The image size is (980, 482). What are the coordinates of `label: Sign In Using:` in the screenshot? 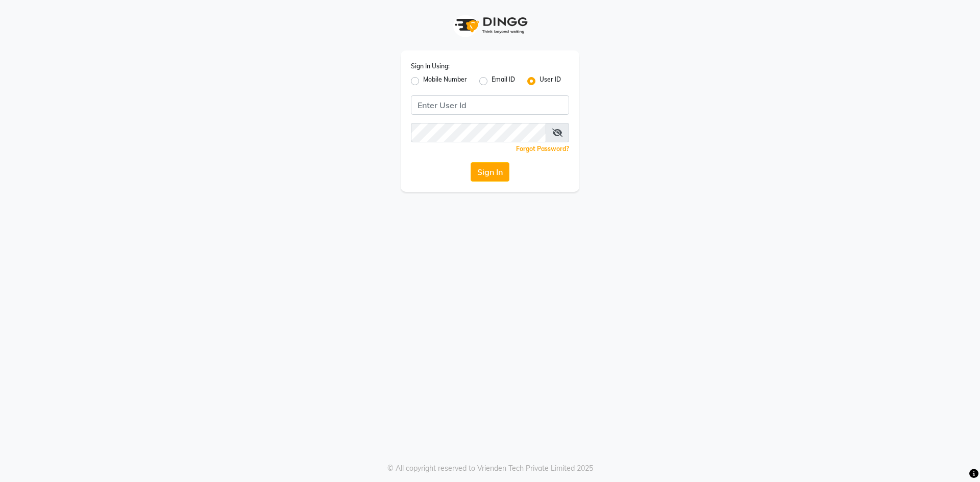 It's located at (430, 67).